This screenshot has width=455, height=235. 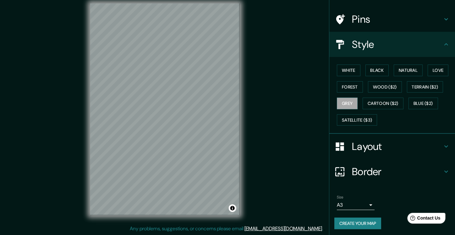 What do you see at coordinates (358, 223) in the screenshot?
I see `button: Create your map` at bounding box center [358, 223].